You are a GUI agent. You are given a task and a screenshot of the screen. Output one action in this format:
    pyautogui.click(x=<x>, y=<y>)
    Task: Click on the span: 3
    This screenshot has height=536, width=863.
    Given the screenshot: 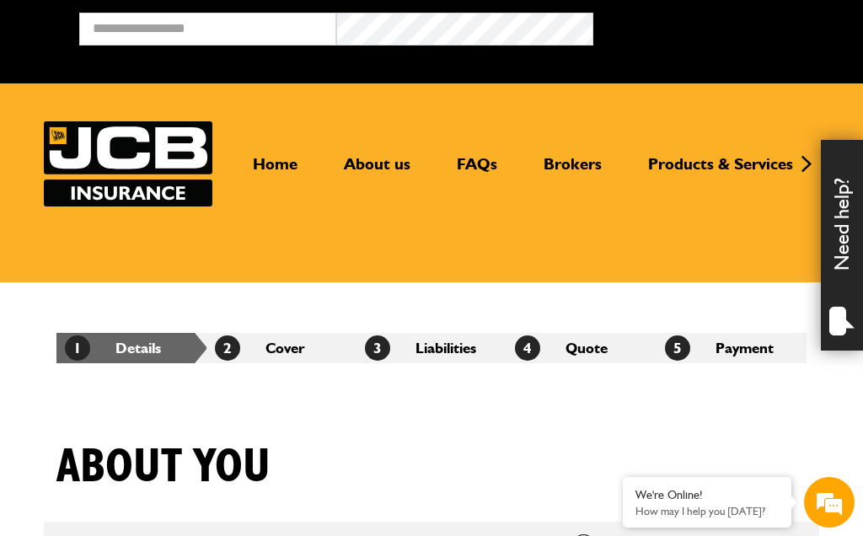 What is the action you would take?
    pyautogui.click(x=377, y=348)
    